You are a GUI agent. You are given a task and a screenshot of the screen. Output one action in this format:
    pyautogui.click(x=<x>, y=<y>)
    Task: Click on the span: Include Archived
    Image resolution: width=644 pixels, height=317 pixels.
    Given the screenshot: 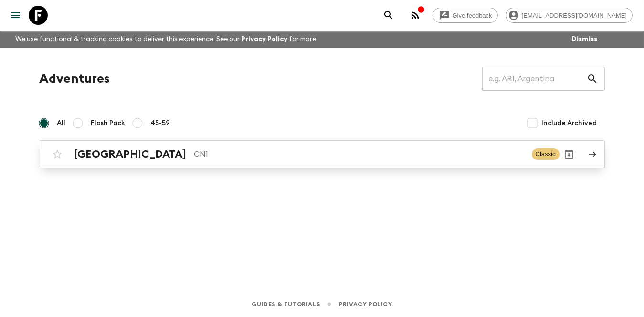 What is the action you would take?
    pyautogui.click(x=569, y=123)
    